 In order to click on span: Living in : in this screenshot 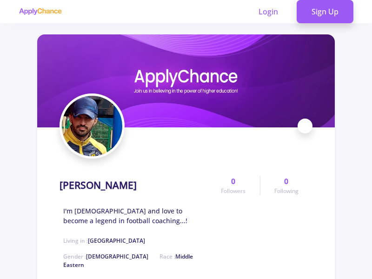, I will do `click(104, 240)`.